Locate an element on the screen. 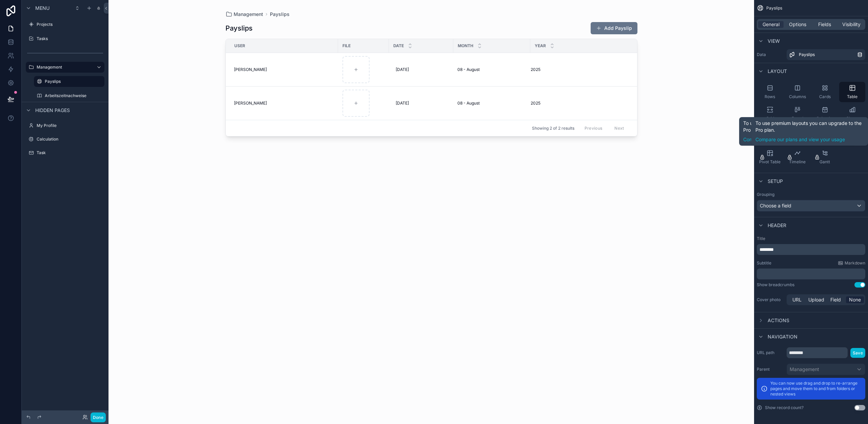  span: Header is located at coordinates (777, 225).